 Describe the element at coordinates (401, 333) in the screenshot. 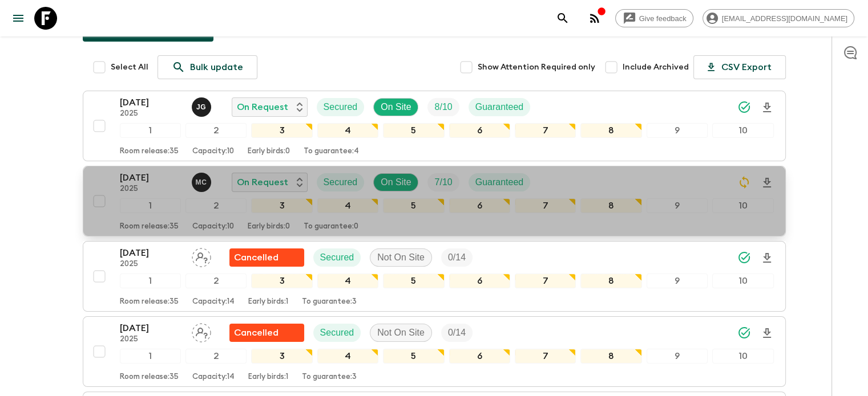

I see `p: Not On Site` at that location.